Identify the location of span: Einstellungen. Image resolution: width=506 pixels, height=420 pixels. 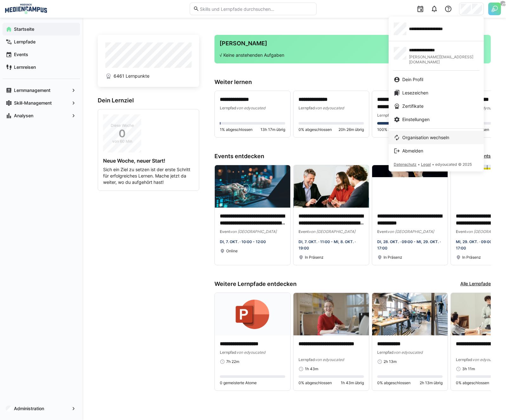
(416, 120).